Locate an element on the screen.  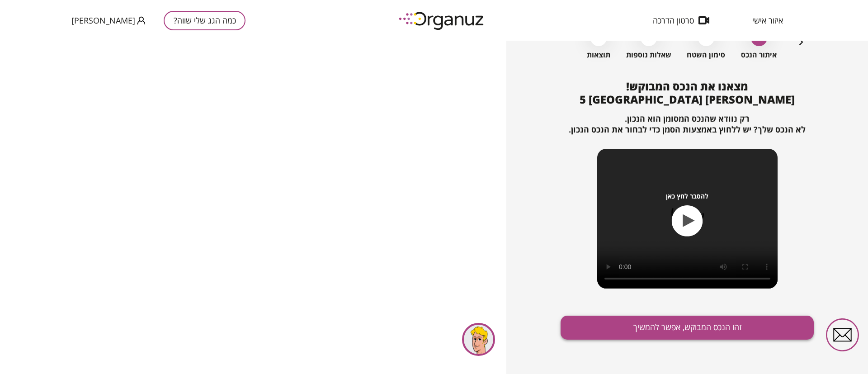
span: סימון השטח is located at coordinates (705, 54).